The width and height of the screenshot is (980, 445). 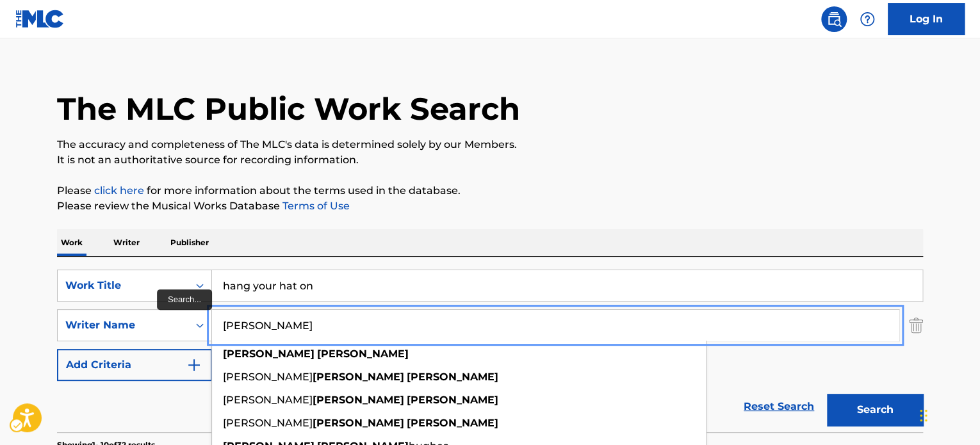 What do you see at coordinates (868, 19) in the screenshot?
I see `img: help` at bounding box center [868, 19].